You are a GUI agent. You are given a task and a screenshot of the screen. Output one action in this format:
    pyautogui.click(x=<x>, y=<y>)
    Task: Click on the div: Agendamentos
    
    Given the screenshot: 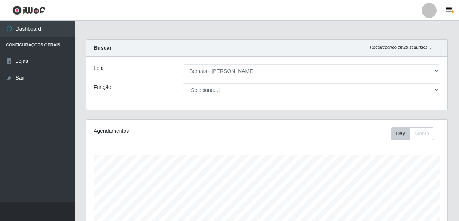 What is the action you would take?
    pyautogui.click(x=162, y=131)
    